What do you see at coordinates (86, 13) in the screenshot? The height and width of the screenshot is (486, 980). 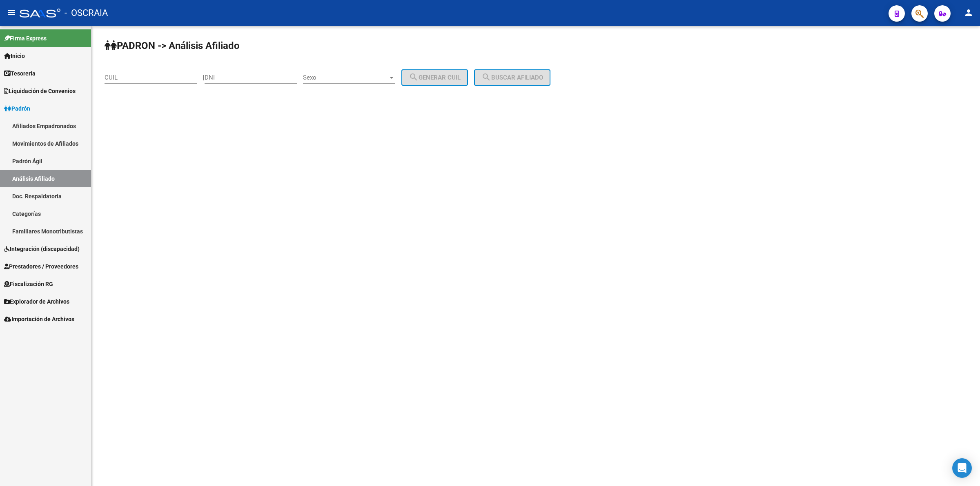 I see `span: - OSCRAIA` at bounding box center [86, 13].